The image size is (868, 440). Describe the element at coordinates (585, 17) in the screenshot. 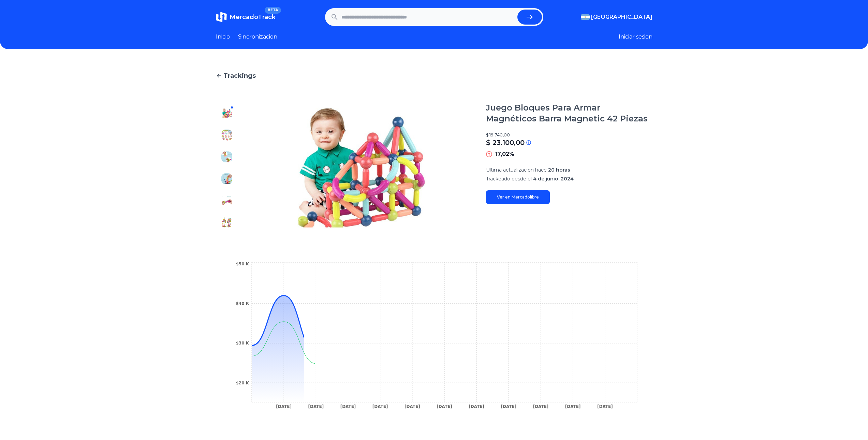

I see `img: Argentina` at that location.